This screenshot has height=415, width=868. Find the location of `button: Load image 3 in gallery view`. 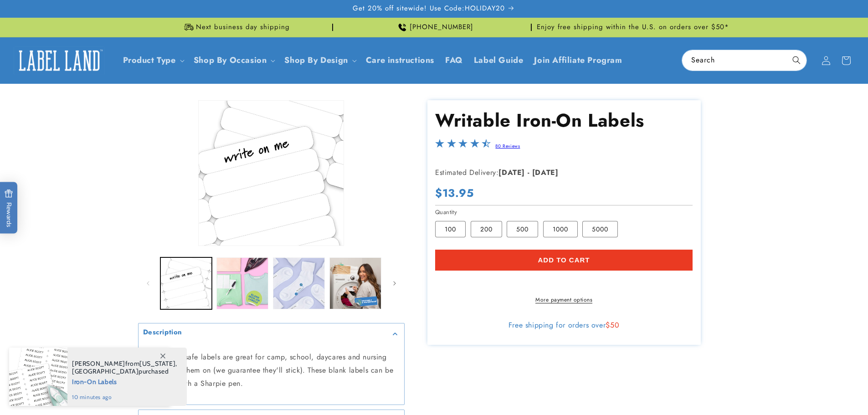

button: Load image 3 in gallery view is located at coordinates (299, 284).